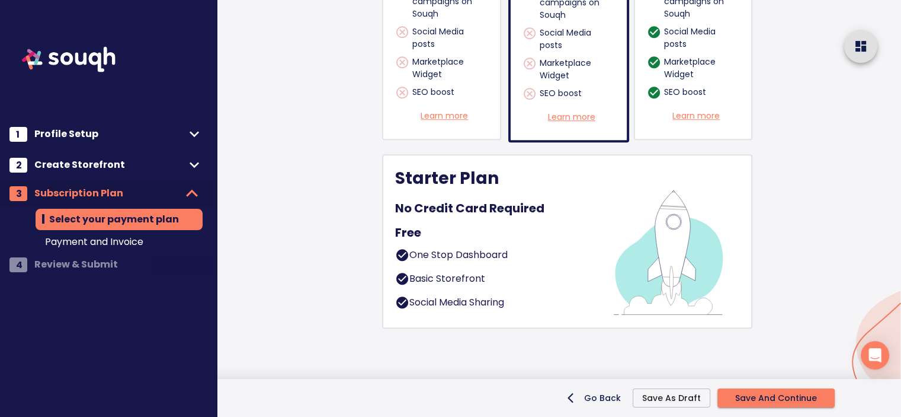  What do you see at coordinates (110, 134) in the screenshot?
I see `span: Profile Setup` at bounding box center [110, 134].